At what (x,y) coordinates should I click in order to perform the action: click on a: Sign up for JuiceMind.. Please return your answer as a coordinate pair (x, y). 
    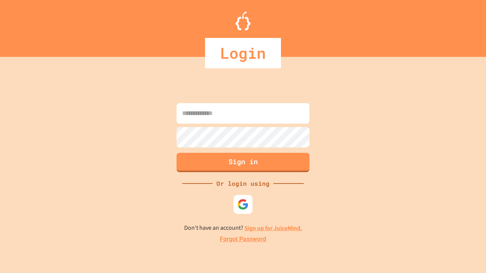
    Looking at the image, I should click on (273, 228).